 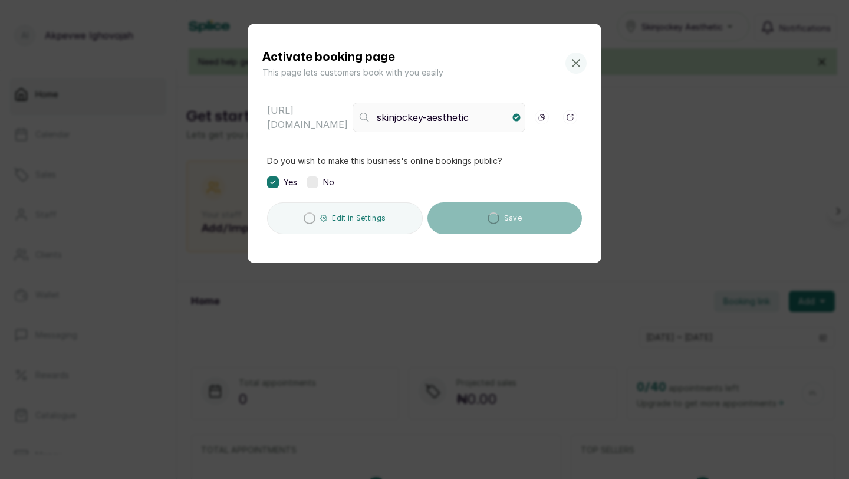 I want to click on span: Yes, so click(x=290, y=182).